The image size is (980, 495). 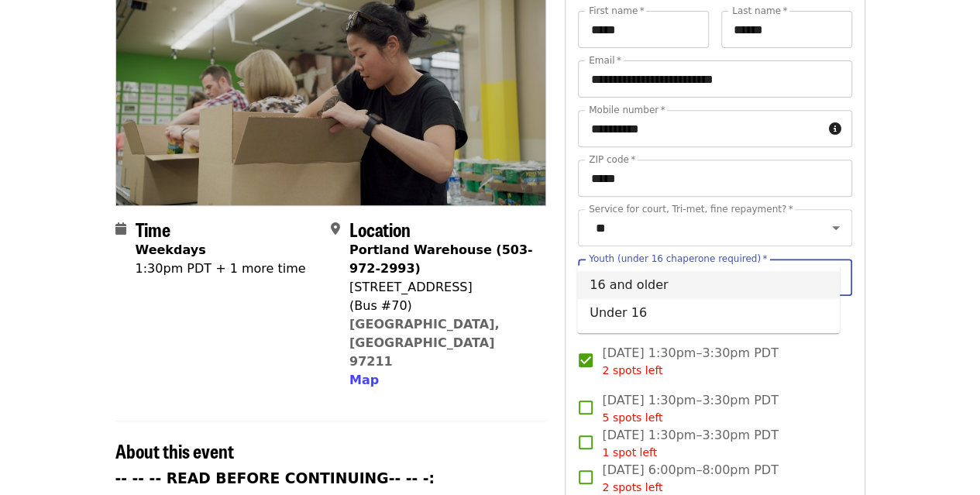 I want to click on span: Time, so click(x=152, y=228).